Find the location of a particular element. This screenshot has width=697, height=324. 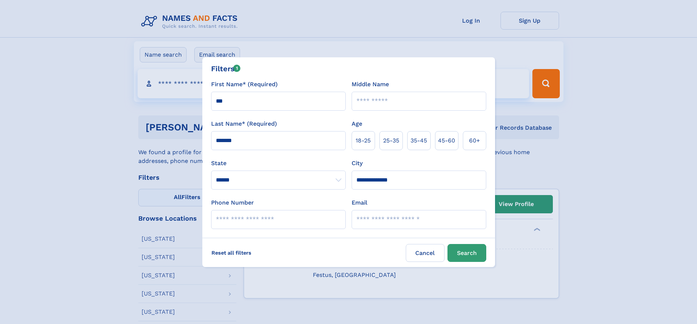

label: Cancel is located at coordinates (425, 253).